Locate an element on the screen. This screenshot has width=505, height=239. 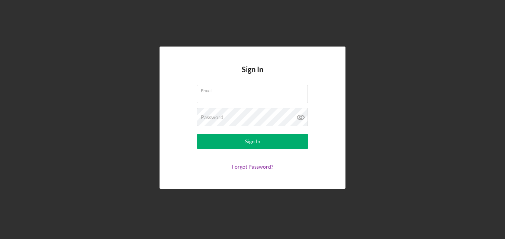
div: Sign In is located at coordinates (253, 141).